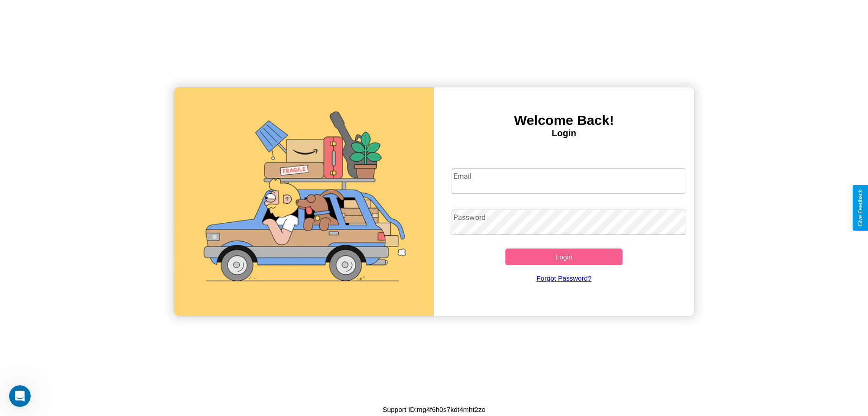  What do you see at coordinates (304, 201) in the screenshot?
I see `img: gif` at bounding box center [304, 201].